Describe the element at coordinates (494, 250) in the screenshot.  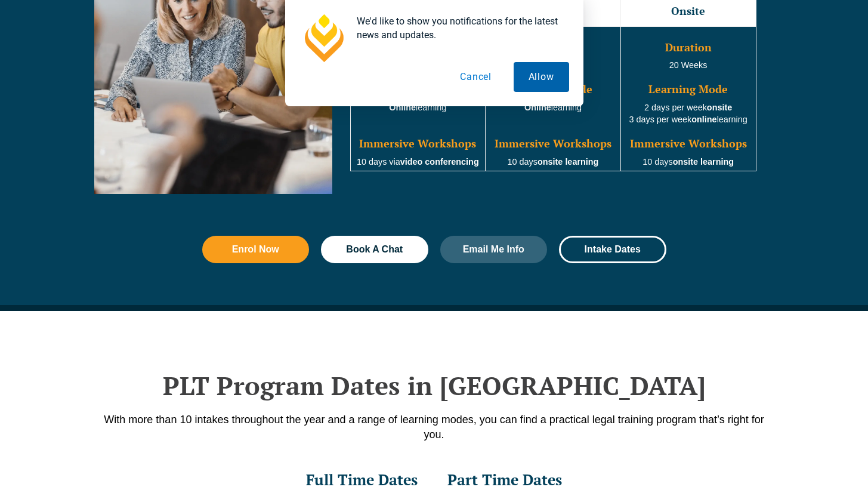
I see `a: Email Me Info` at that location.